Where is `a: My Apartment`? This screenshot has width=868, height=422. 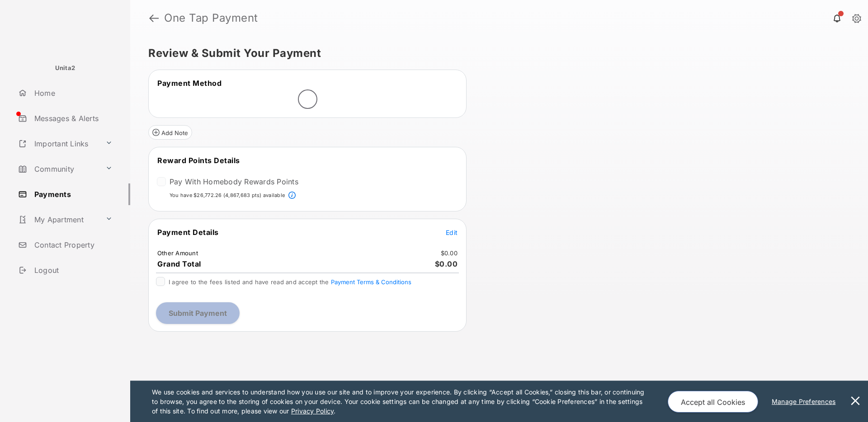 a: My Apartment is located at coordinates (58, 220).